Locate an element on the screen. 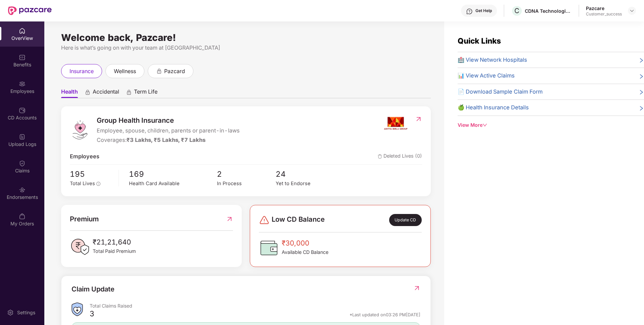 The image size is (644, 325). span: pazcard is located at coordinates (174, 71).